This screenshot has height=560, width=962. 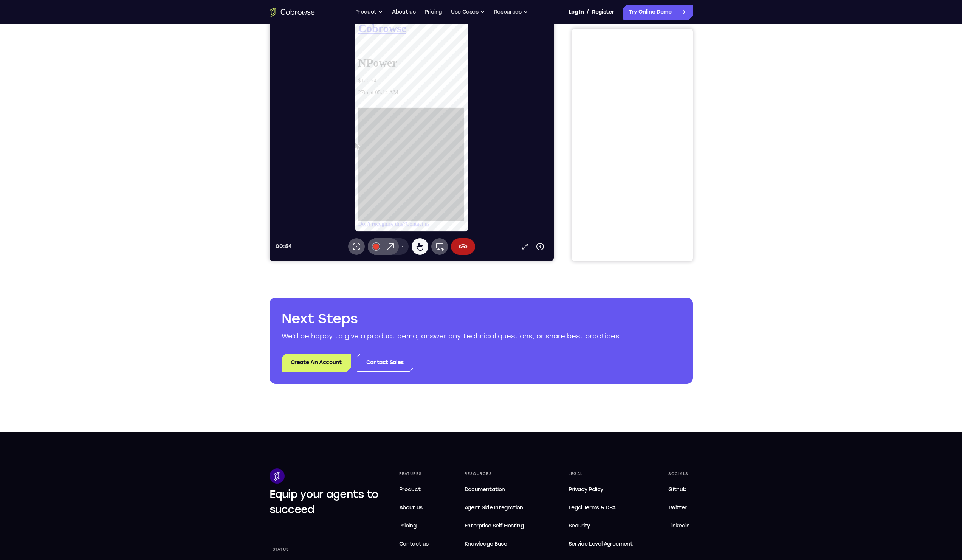 I want to click on button: Product, so click(x=369, y=12).